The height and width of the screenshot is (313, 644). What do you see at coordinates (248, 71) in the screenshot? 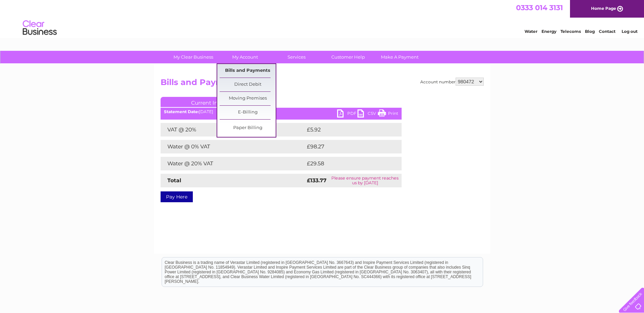
I see `a: Bills and Payments` at bounding box center [248, 71].